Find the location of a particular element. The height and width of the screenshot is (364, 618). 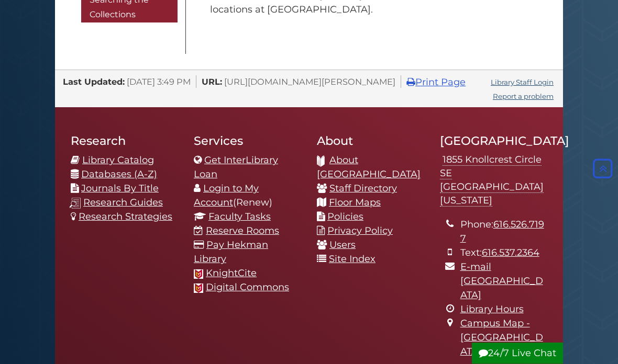

h2: Research is located at coordinates (124, 141).